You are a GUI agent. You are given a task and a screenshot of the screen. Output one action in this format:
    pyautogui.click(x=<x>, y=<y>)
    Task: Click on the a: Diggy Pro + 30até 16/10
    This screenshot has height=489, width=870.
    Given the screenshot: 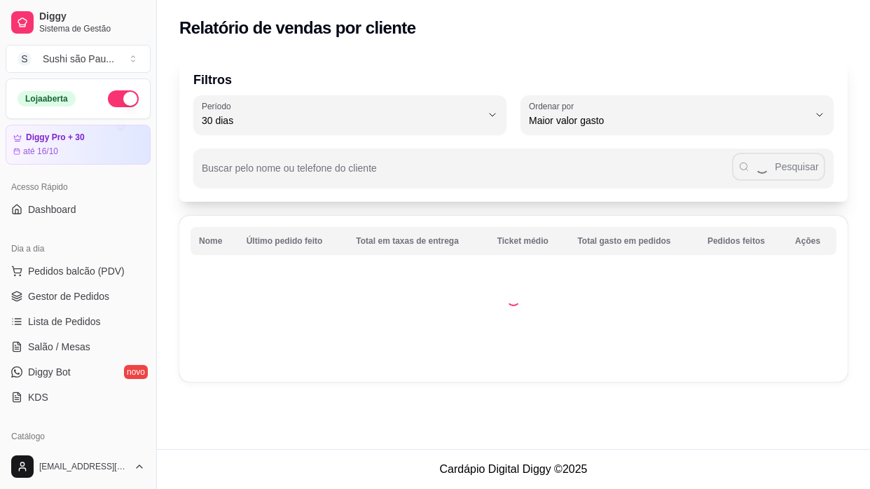 What is the action you would take?
    pyautogui.click(x=78, y=144)
    